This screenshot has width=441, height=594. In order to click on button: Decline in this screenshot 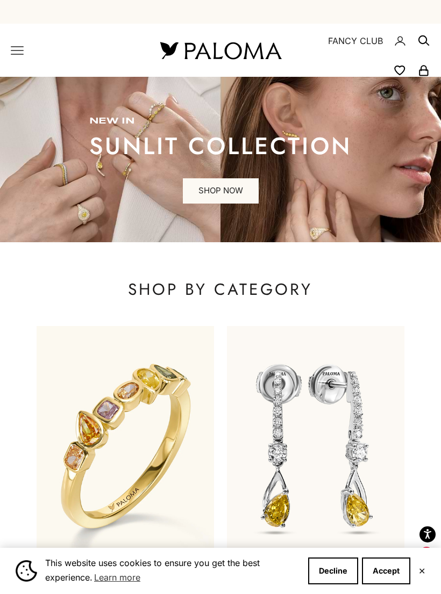, I will do `click(333, 571)`.